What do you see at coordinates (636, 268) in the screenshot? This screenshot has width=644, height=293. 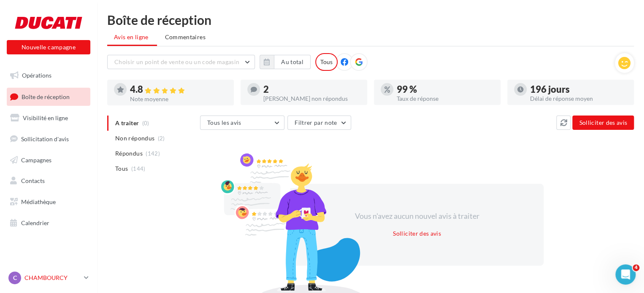 I see `span: 4` at bounding box center [636, 268].